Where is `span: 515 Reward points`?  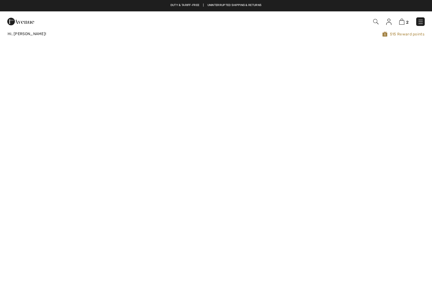
span: 515 Reward points is located at coordinates (304, 34).